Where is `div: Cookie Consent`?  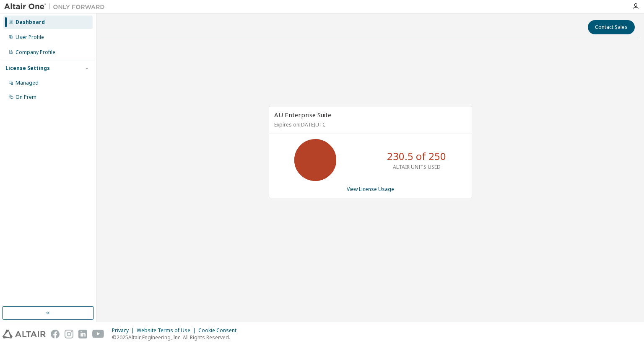 div: Cookie Consent is located at coordinates (220, 330).